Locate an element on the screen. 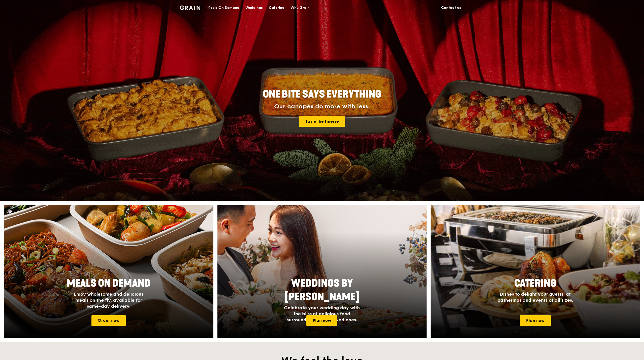  div: Our canapés do more with less. is located at coordinates (322, 107).